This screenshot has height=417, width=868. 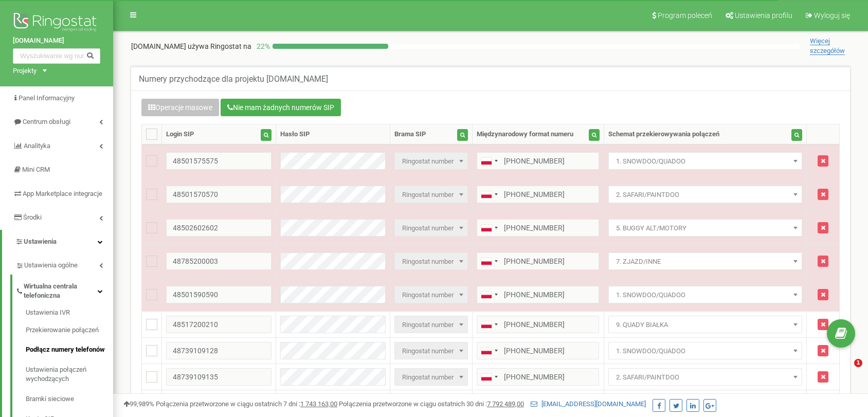 I want to click on div: Międzynarodowy format numeru, so click(x=525, y=134).